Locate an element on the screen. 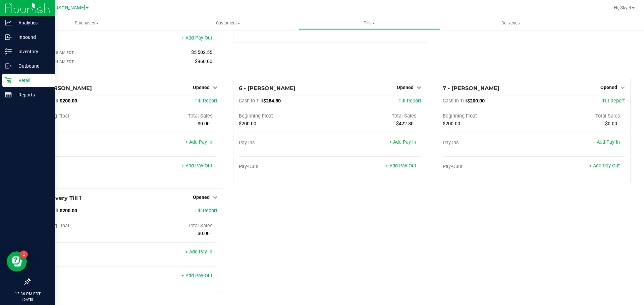 This screenshot has height=305, width=644. p: Retail is located at coordinates (32, 80).